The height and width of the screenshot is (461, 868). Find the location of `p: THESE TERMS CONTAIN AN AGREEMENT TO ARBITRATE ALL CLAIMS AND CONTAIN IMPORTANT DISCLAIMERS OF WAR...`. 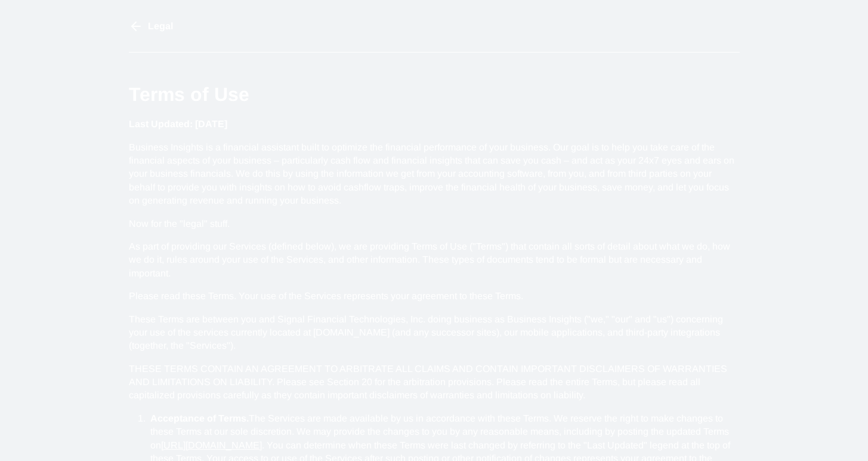

p: THESE TERMS CONTAIN AN AGREEMENT TO ARBITRATE ALL CLAIMS AND CONTAIN IMPORTANT DISCLAIMERS OF WAR... is located at coordinates (434, 382).